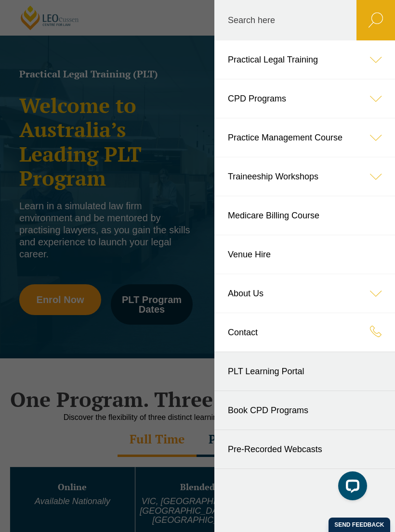 The height and width of the screenshot is (532, 395). I want to click on a: Practice Management Course, so click(304, 137).